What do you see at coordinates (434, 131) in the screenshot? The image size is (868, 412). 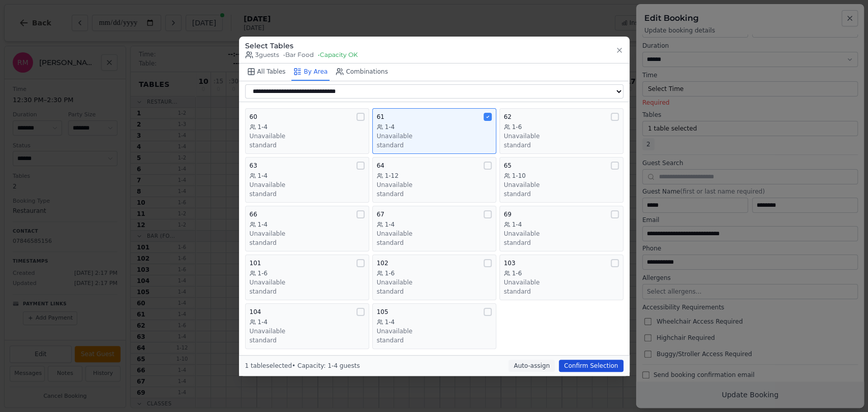 I see `button: 611-4Unavailablestandard` at bounding box center [434, 131].